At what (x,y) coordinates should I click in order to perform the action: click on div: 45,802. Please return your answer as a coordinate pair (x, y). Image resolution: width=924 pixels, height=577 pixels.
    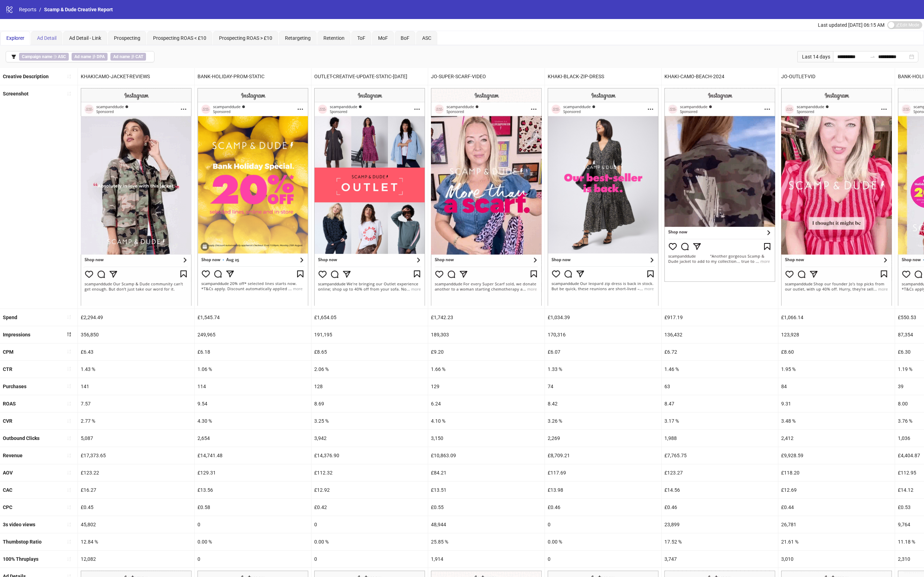
    Looking at the image, I should click on (136, 524).